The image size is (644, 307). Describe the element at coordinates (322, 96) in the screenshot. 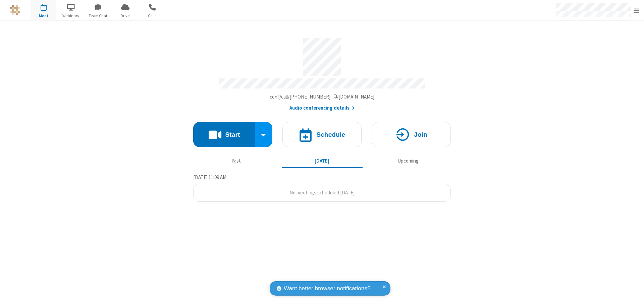

I see `span: Copy my meeting room link` at that location.